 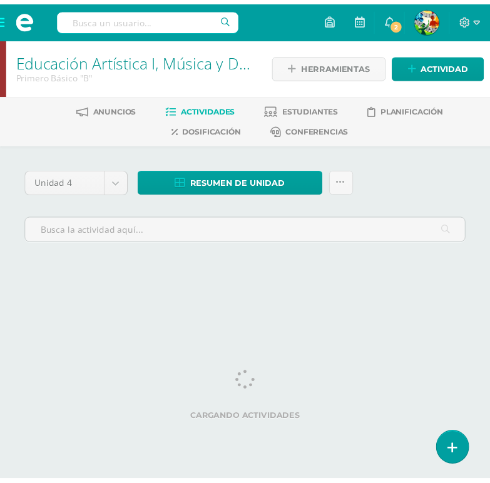 I want to click on span: Actividad, so click(x=452, y=66).